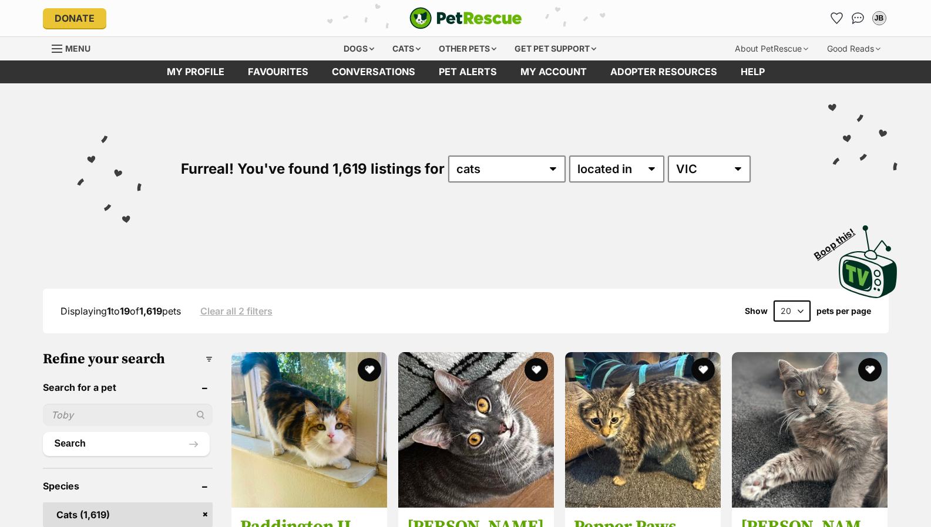 This screenshot has height=527, width=931. What do you see at coordinates (109, 311) in the screenshot?
I see `strong: 1` at bounding box center [109, 311].